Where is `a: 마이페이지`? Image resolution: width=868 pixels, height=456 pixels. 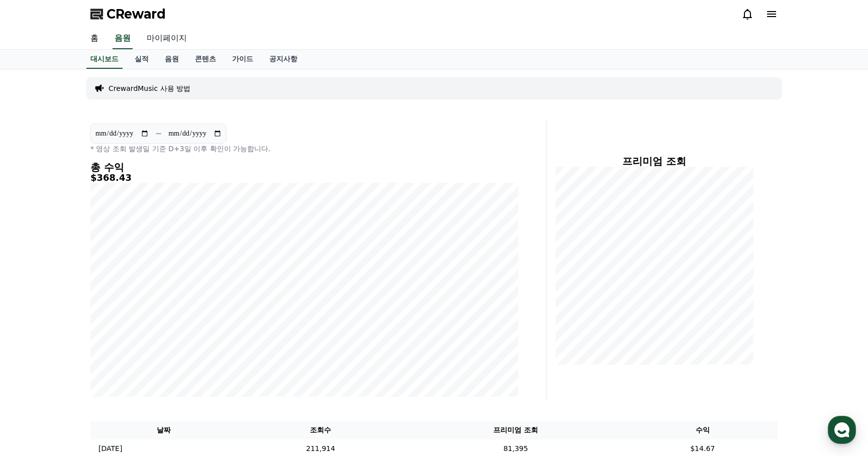 a: 마이페이지 is located at coordinates (167, 39).